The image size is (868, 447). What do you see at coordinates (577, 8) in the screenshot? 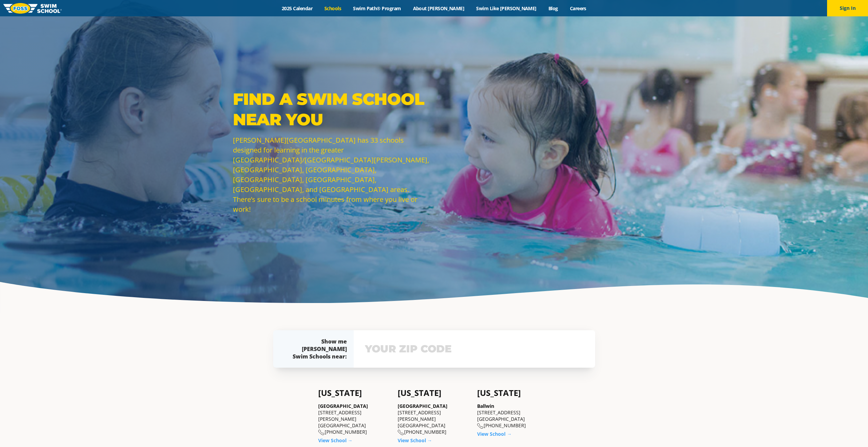
I see `a: Careers` at bounding box center [577, 8].